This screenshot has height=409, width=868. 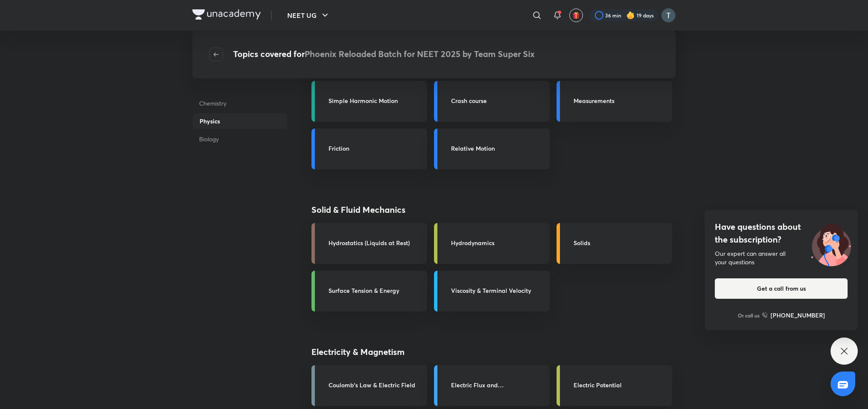 I want to click on a: Company Logo, so click(x=226, y=16).